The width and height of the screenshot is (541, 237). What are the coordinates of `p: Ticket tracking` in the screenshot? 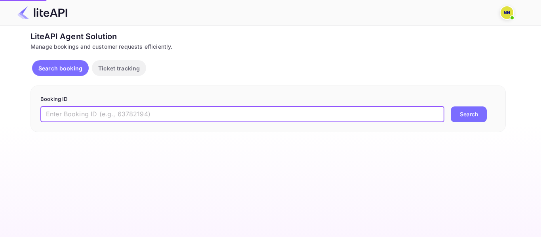 It's located at (119, 68).